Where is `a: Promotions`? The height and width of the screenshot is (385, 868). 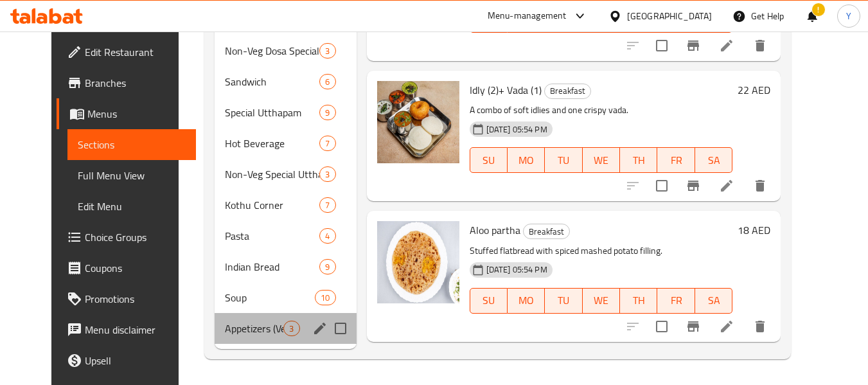 a: Promotions is located at coordinates (127, 299).